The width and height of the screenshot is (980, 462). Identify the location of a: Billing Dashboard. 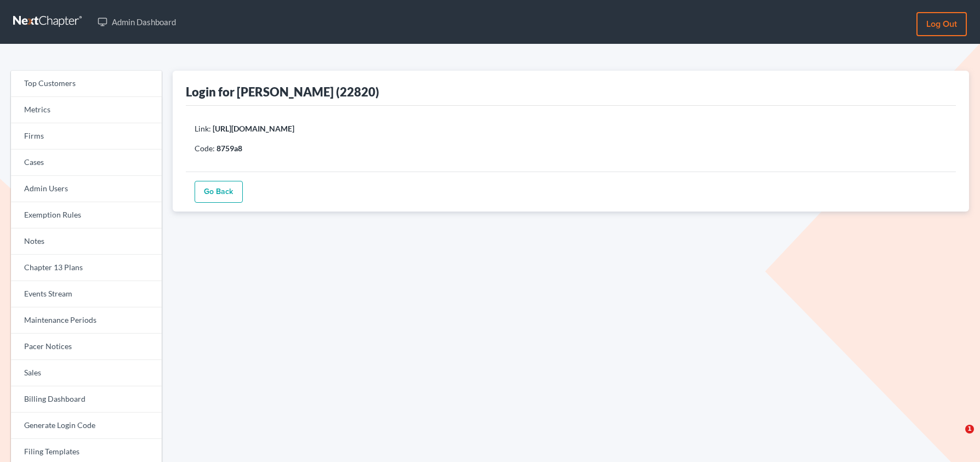
(86, 400).